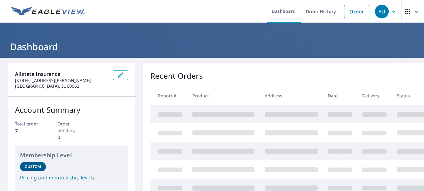 The width and height of the screenshot is (424, 191). What do you see at coordinates (169, 95) in the screenshot?
I see `th: Report #` at bounding box center [169, 95].